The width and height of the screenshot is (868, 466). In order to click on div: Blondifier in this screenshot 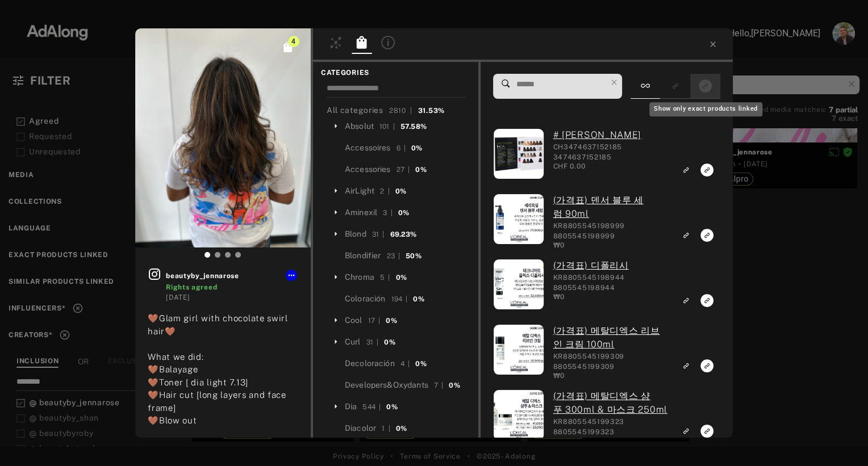, I will do `click(363, 255)`.